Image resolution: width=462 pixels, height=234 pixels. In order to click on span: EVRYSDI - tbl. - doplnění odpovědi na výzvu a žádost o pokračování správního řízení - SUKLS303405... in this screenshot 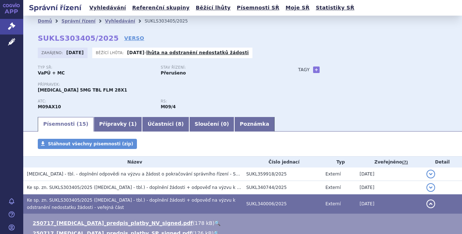, I will do `click(152, 174)`.